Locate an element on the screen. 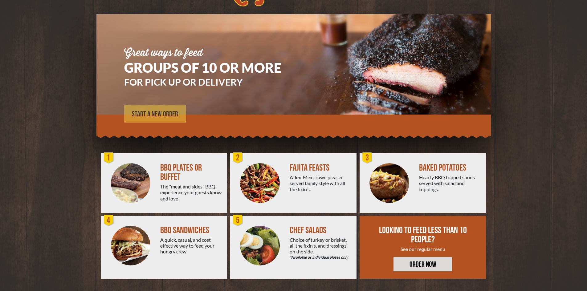 This screenshot has width=587, height=291. div: BAKED POTATOES is located at coordinates (450, 168).